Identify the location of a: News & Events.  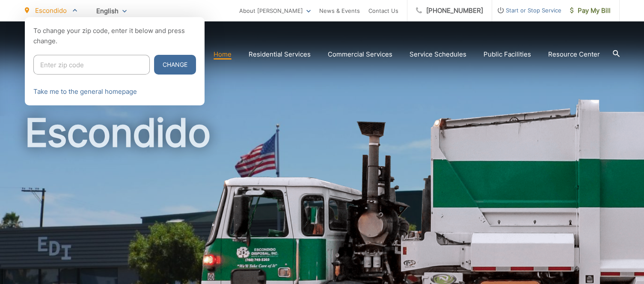
(339, 11).